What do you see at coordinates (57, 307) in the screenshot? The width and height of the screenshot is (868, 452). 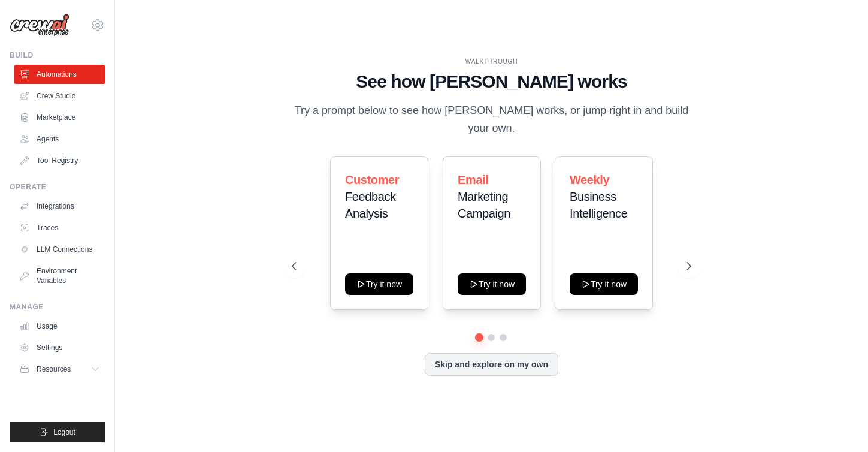 I see `div: Manage` at bounding box center [57, 307].